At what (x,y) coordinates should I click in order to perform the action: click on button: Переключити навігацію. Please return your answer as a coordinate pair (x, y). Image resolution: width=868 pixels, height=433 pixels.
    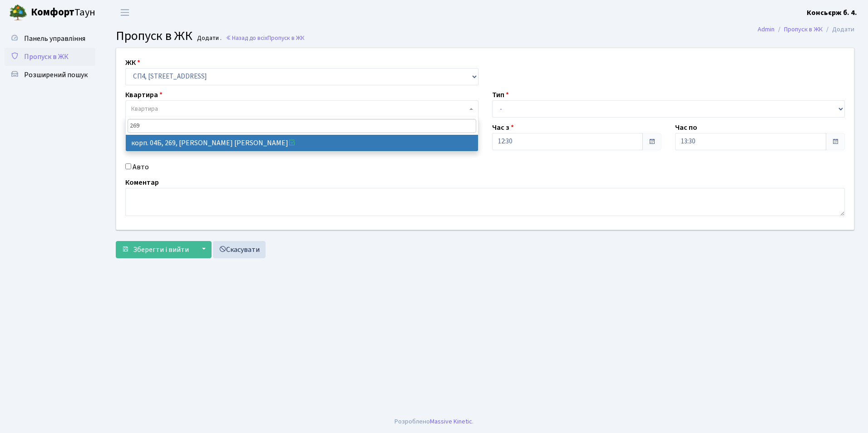
    Looking at the image, I should click on (125, 12).